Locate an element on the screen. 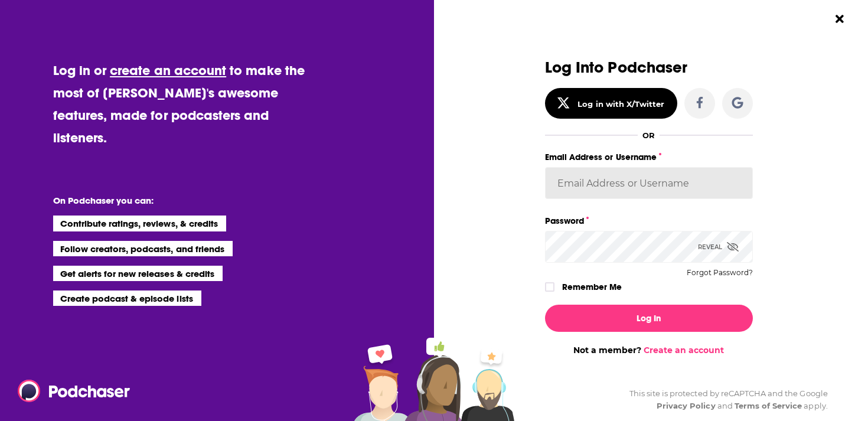 The width and height of the screenshot is (868, 421). label: Password is located at coordinates (649, 221).